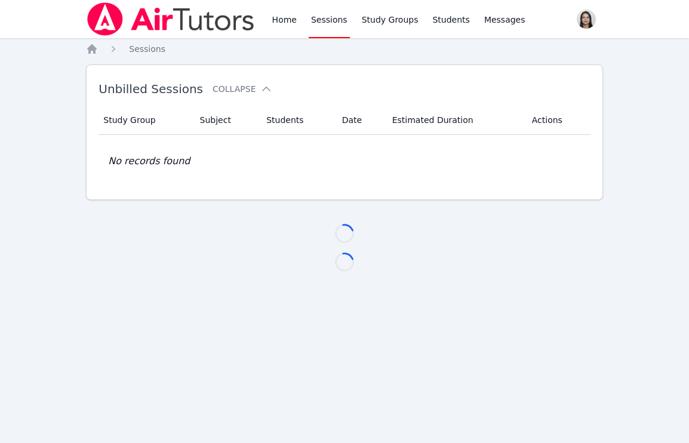 The image size is (689, 443). I want to click on th: Students, so click(297, 120).